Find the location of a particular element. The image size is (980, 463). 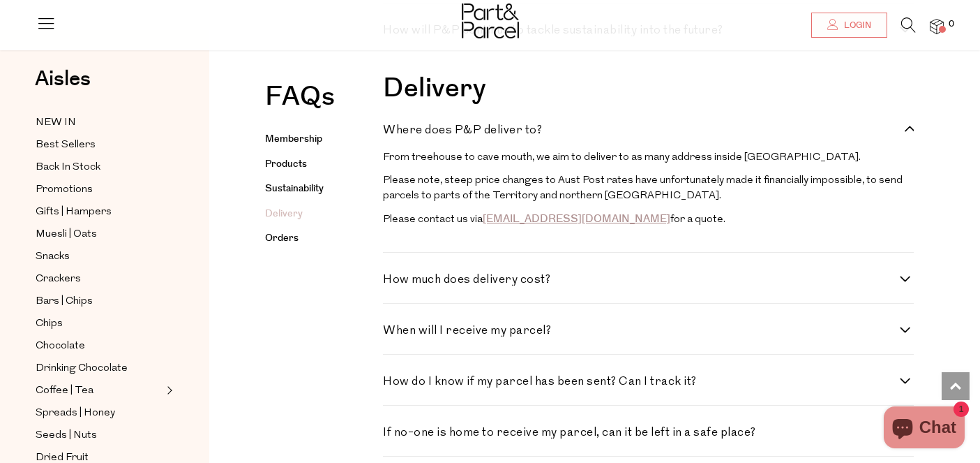

h4: Where does P&P deliver to? is located at coordinates (641, 130).